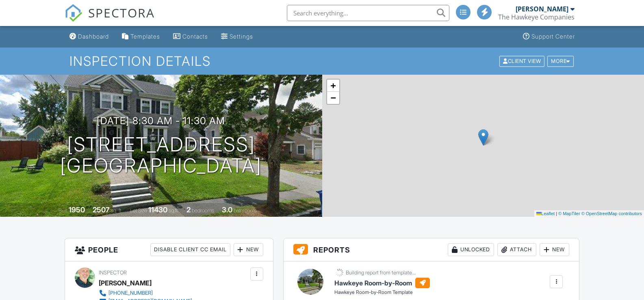 The width and height of the screenshot is (644, 300). I want to click on span: bathrooms, so click(245, 211).